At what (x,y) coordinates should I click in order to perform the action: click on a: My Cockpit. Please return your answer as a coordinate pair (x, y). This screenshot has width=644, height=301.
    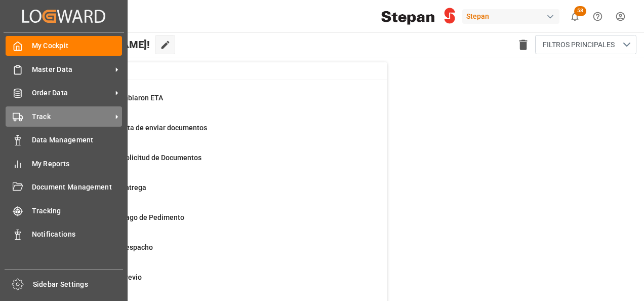
    Looking at the image, I should click on (64, 46).